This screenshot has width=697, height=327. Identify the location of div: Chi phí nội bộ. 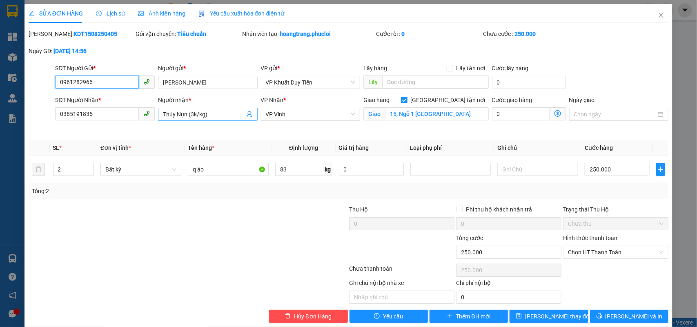
(508, 284).